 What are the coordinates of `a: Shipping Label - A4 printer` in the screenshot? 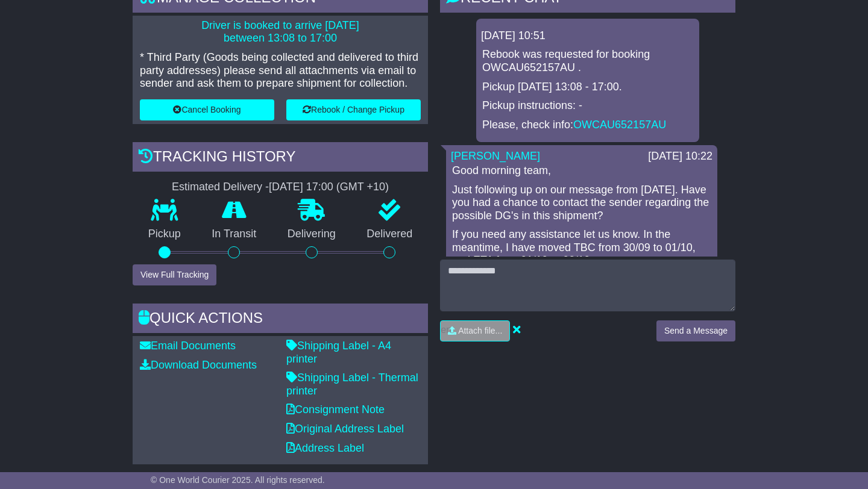 It's located at (339, 353).